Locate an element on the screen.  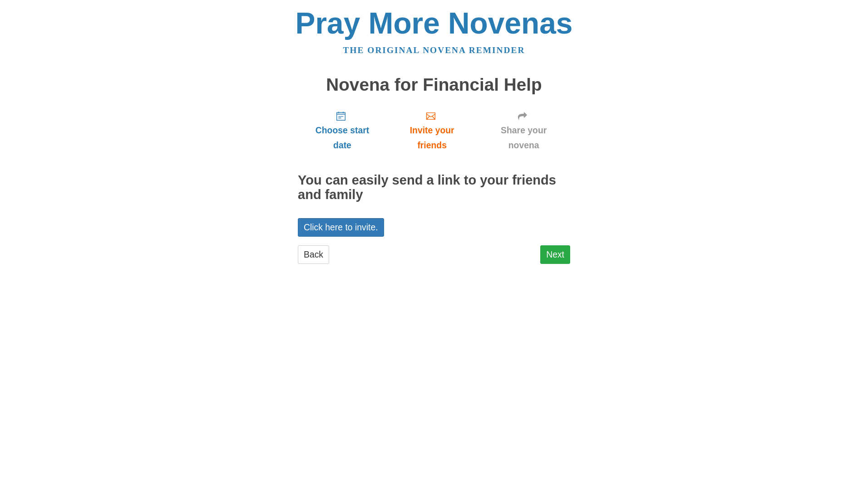
a: Share your novena is located at coordinates (523, 130).